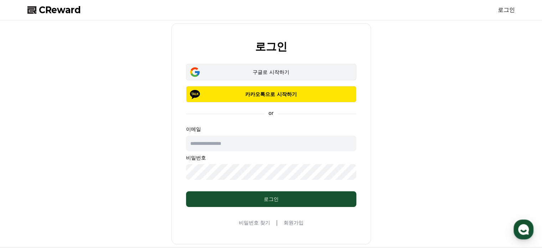 This screenshot has width=542, height=248. What do you see at coordinates (54, 10) in the screenshot?
I see `a: CReward` at bounding box center [54, 10].